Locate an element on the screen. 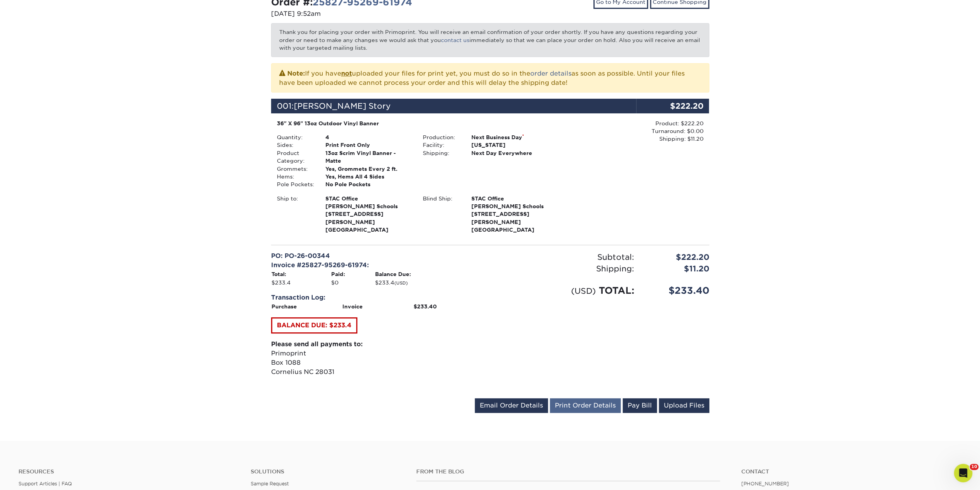 The image size is (980, 490). div: No Pole Pockets is located at coordinates (369, 184).